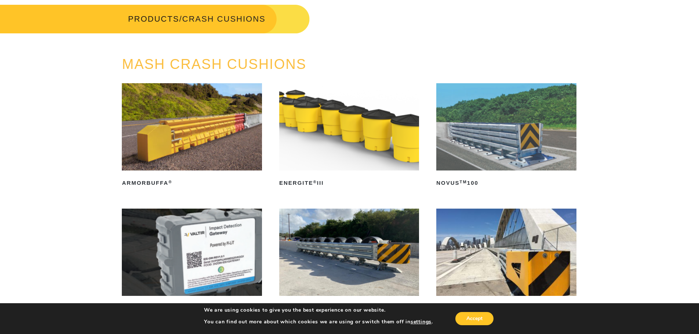 This screenshot has width=699, height=334. Describe the element at coordinates (506, 262) in the screenshot. I see `a: QuadGuard®M10` at that location.